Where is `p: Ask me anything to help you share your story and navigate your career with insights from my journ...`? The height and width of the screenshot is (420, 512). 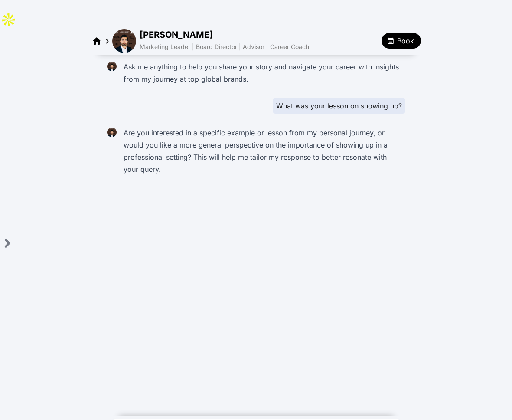 p: Ask me anything to help you share your story and navigate your career with insights from my journ... is located at coordinates (263, 73).